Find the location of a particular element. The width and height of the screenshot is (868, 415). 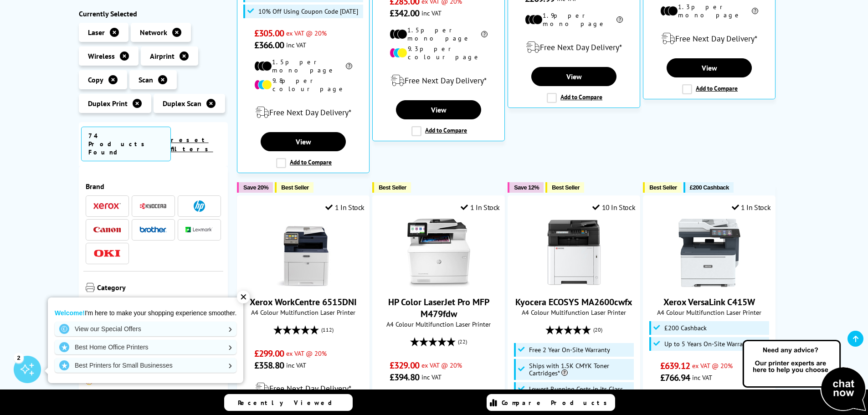

span: £394.80 is located at coordinates (404, 377).